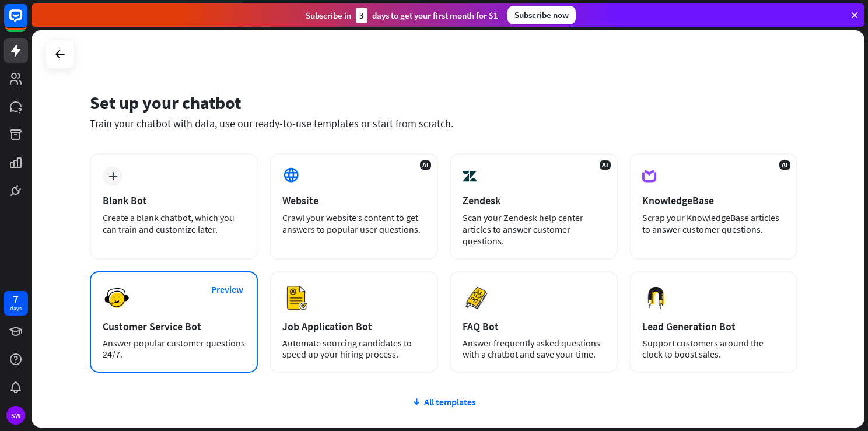  Describe the element at coordinates (713, 326) in the screenshot. I see `div: Lead Generation Bot` at that location.